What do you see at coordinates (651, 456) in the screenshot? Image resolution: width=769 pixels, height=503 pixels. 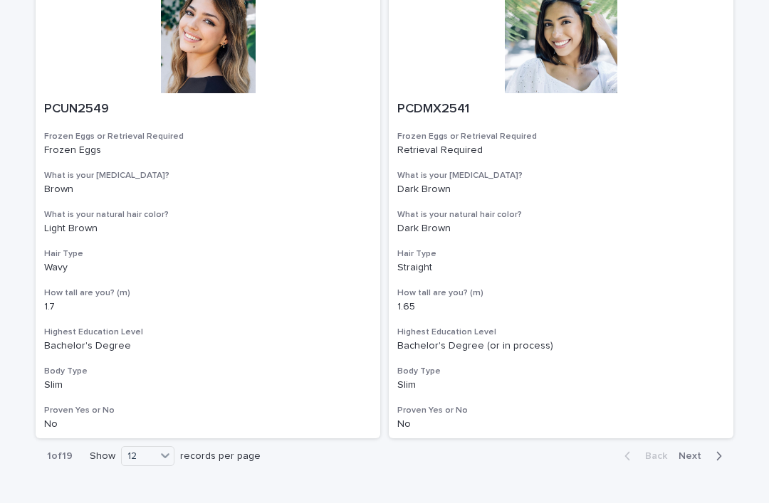 I see `span: Back` at bounding box center [651, 456].